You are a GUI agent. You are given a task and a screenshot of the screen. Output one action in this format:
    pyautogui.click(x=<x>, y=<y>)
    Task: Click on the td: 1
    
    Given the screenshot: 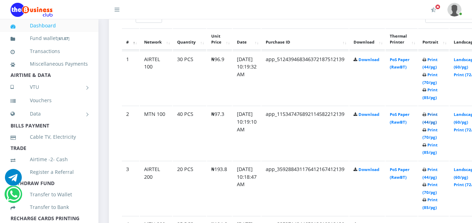 What is the action you would take?
    pyautogui.click(x=130, y=78)
    